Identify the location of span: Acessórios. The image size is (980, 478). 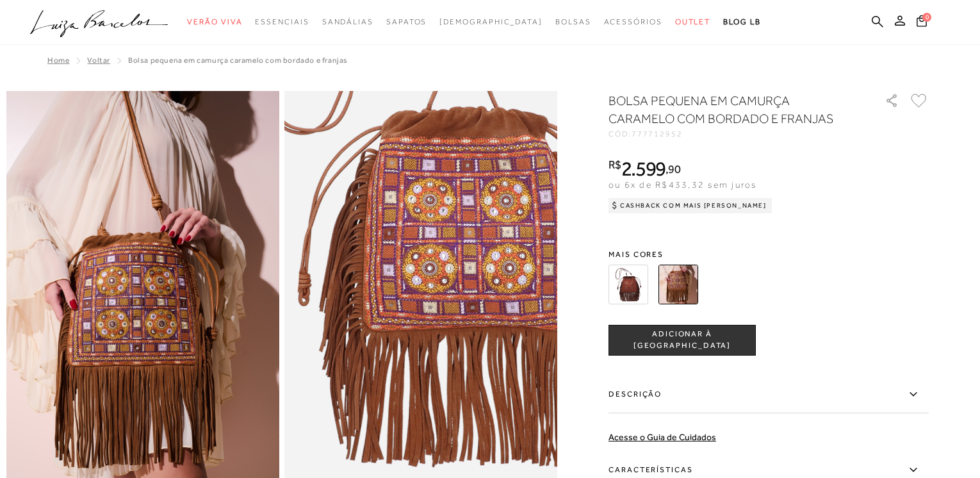
(633, 22).